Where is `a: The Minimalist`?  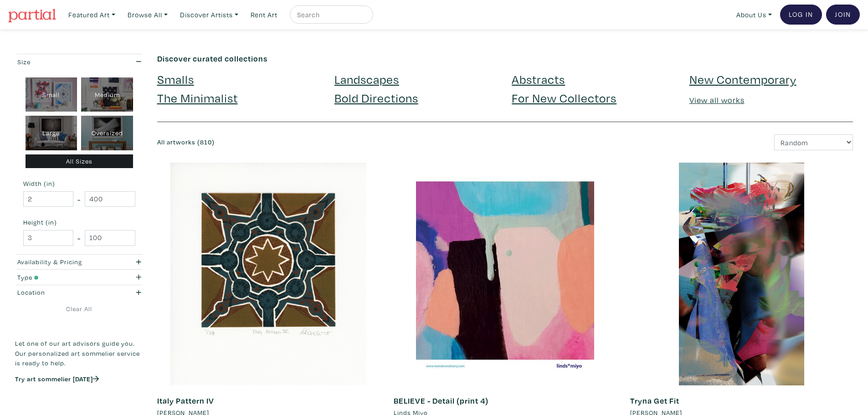
a: The Minimalist is located at coordinates (197, 98).